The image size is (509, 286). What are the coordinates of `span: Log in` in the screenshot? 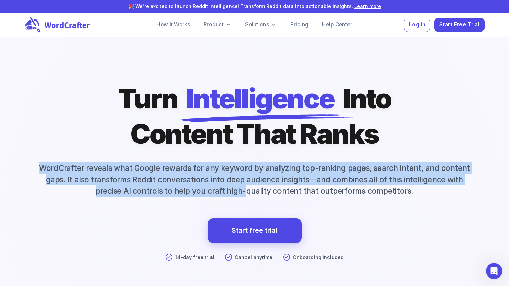 It's located at (417, 25).